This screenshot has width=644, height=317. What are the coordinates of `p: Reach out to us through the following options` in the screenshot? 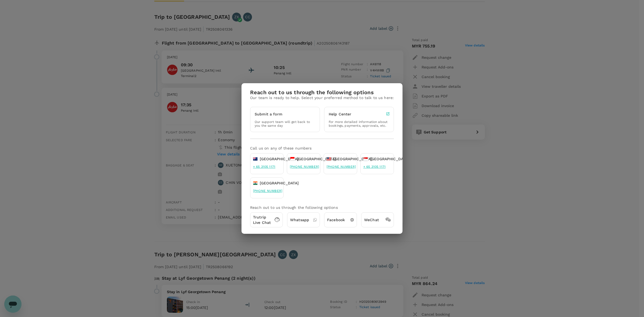 It's located at (322, 207).